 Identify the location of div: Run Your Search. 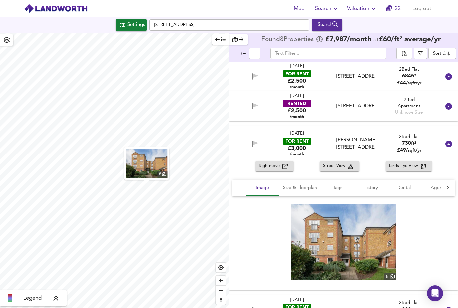
(327, 25).